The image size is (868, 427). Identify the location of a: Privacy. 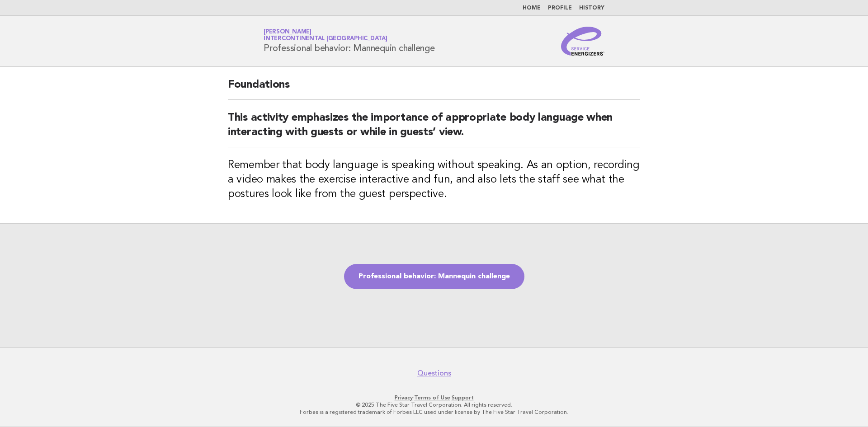
(404, 398).